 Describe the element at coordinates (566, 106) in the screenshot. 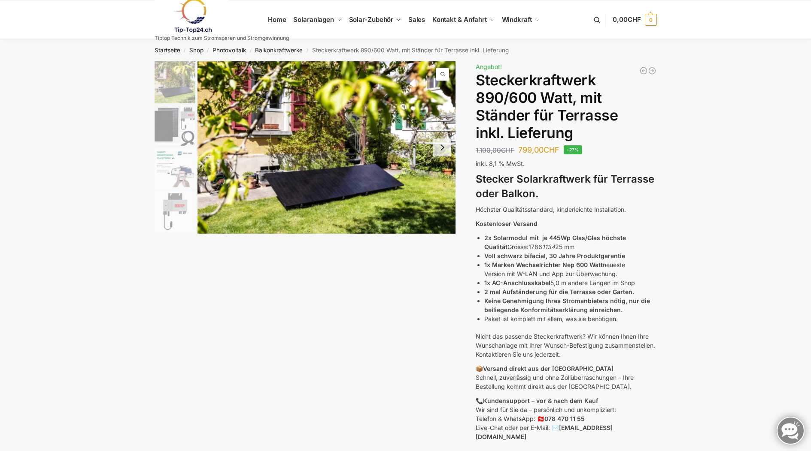

I see `h1: Steckerkraftwerk 890/600 Watt, mit Ständer für Terrasse inkl. Lieferung` at that location.